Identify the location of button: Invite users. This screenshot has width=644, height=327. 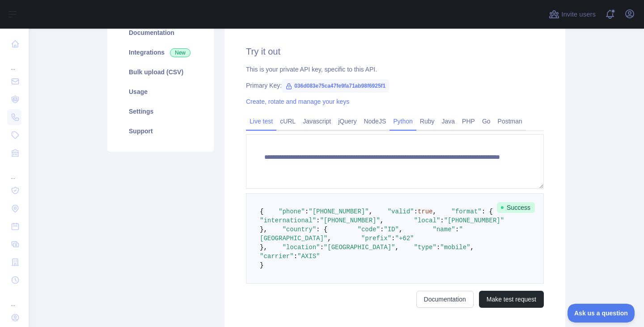
(572, 14).